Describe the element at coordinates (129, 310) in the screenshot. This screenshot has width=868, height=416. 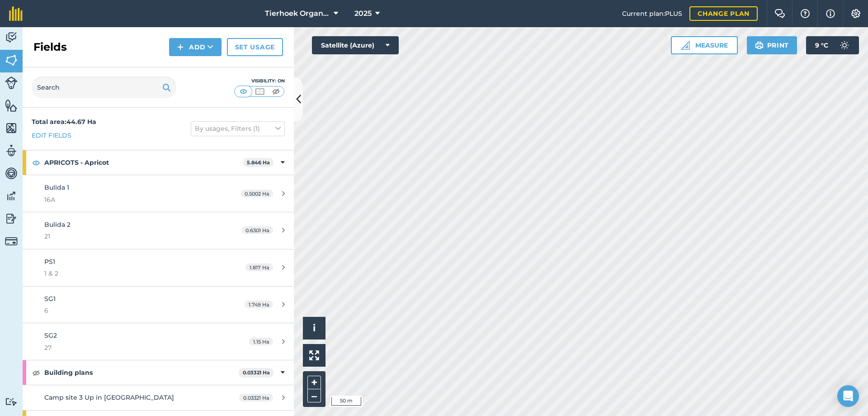
I see `span: 6` at that location.